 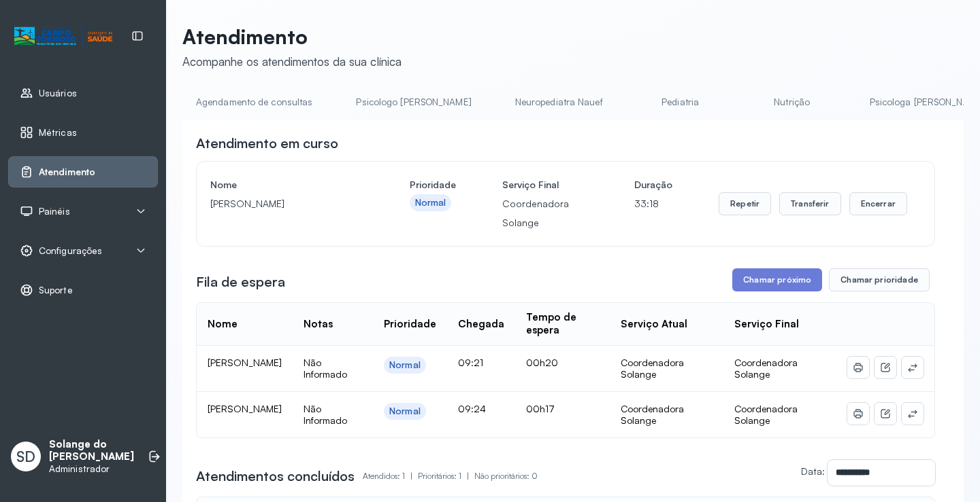 What do you see at coordinates (506, 476) in the screenshot?
I see `p: Não prioritários: 0` at bounding box center [506, 476].